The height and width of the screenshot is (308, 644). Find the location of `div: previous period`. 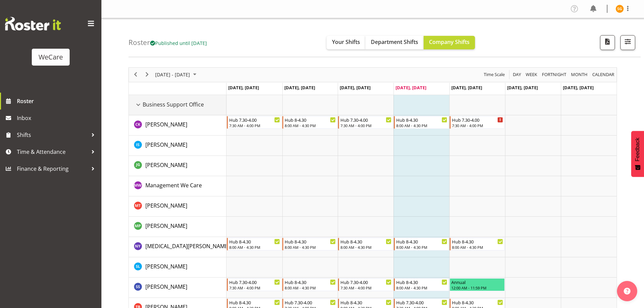

div: previous period is located at coordinates (136, 74).